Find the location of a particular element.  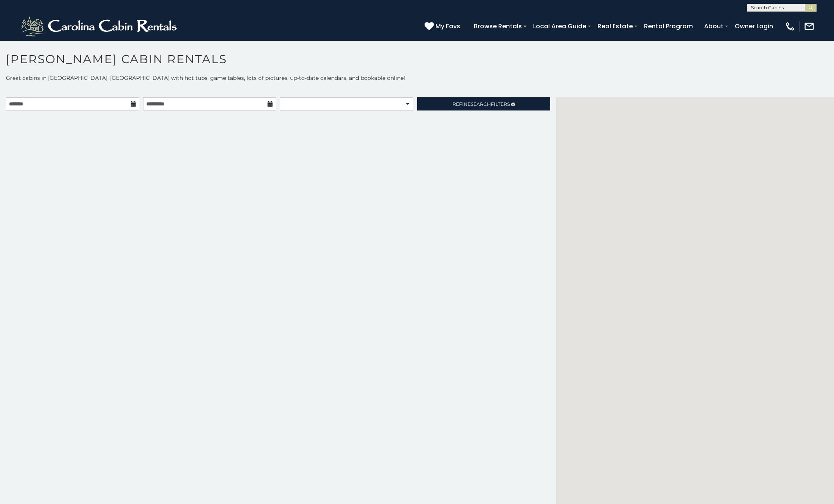

a: Browse Rentals is located at coordinates (498, 26).